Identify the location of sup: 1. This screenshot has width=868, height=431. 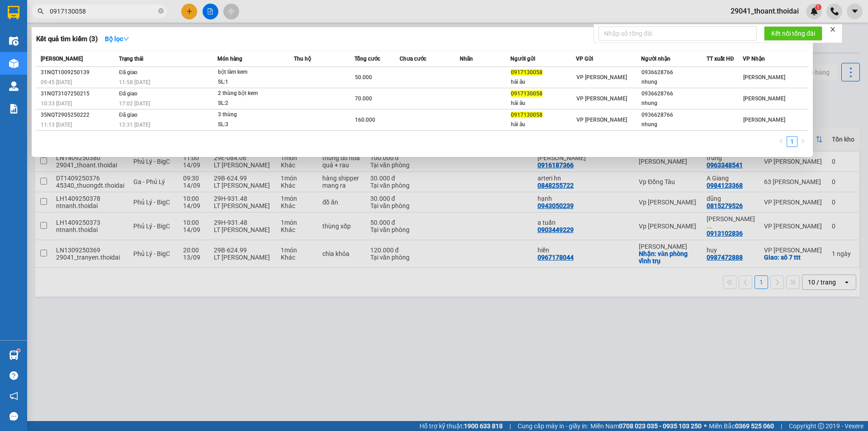
(18, 351).